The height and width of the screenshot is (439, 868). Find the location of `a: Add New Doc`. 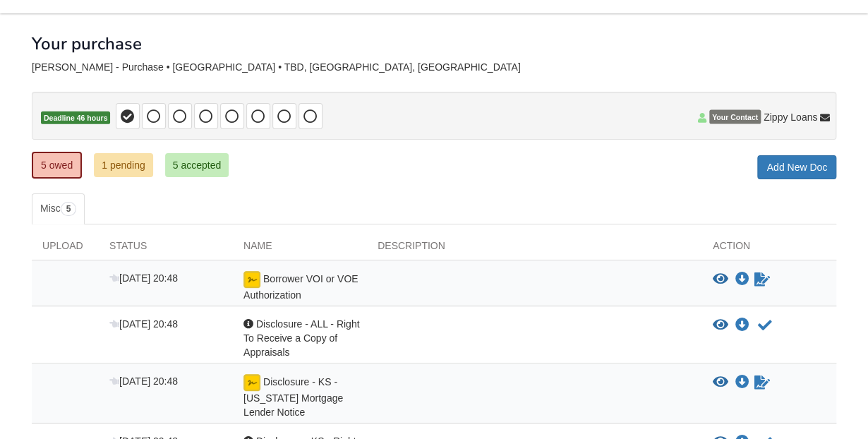

a: Add New Doc is located at coordinates (796, 168).